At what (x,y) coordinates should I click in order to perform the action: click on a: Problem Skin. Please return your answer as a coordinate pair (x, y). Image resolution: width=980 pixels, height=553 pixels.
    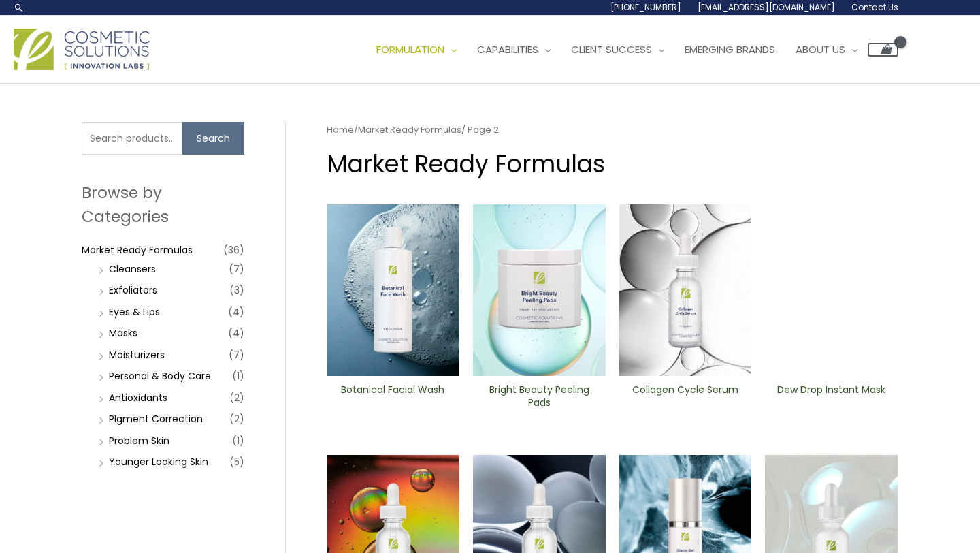
    Looking at the image, I should click on (139, 441).